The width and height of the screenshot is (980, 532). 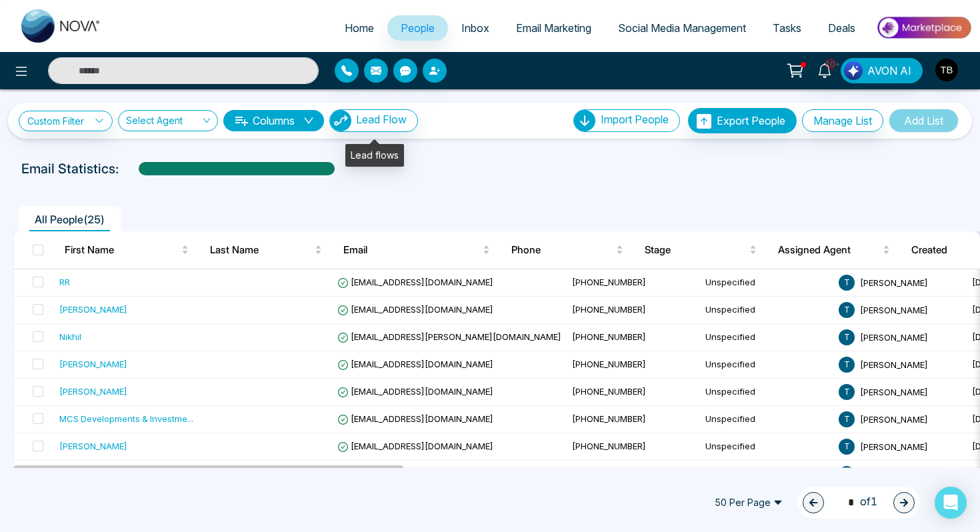 I want to click on button: Manage List, so click(x=843, y=121).